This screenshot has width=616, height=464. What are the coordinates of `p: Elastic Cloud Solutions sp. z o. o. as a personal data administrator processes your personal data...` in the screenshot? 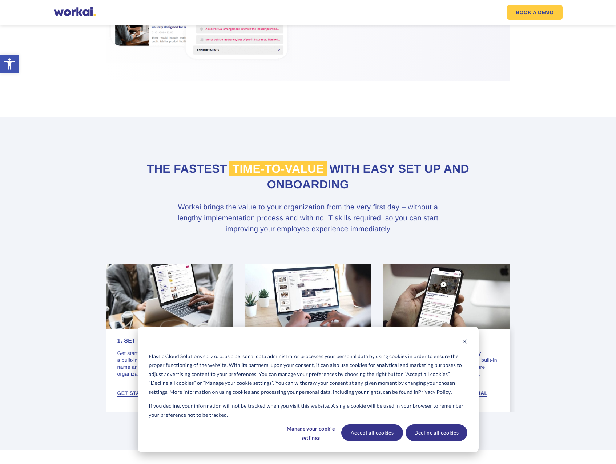 It's located at (308, 374).